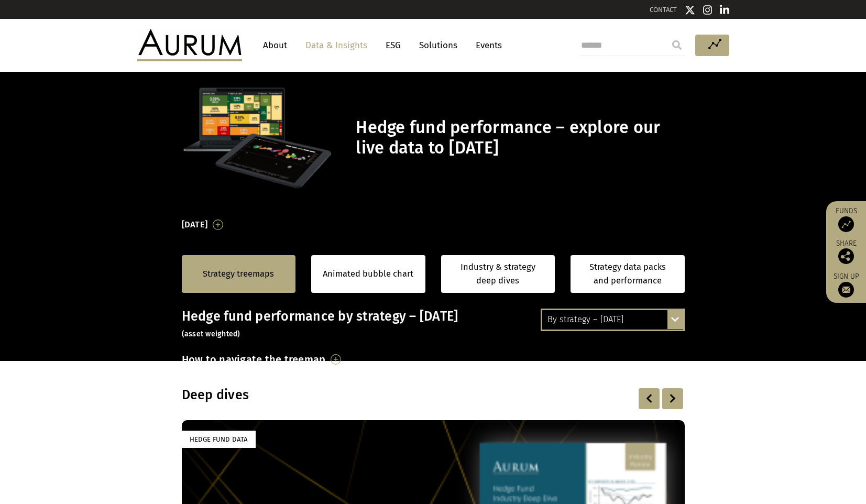 The width and height of the screenshot is (866, 504). I want to click on div: Hedge Fund Data, so click(219, 439).